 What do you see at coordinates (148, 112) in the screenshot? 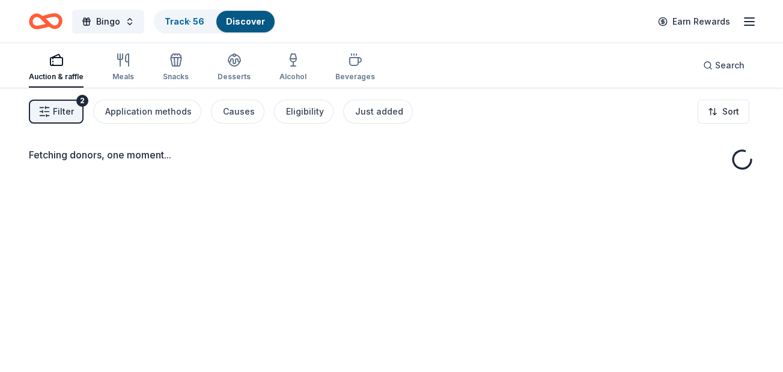
I see `div: Application methods` at bounding box center [148, 112].